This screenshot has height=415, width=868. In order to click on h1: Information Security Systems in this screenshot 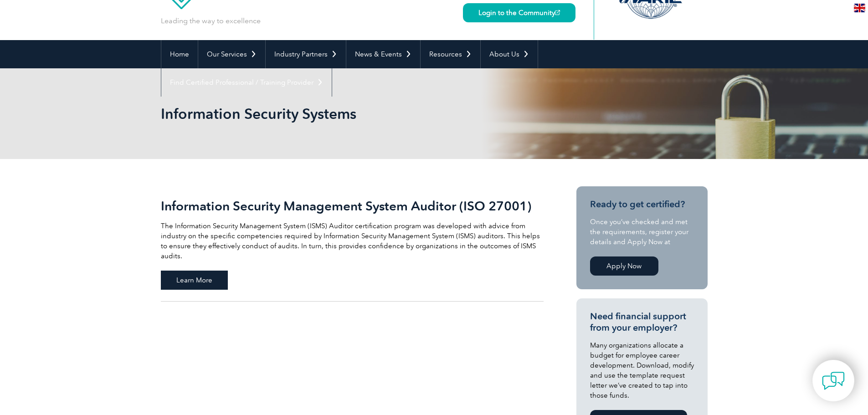, I will do `click(336, 114)`.